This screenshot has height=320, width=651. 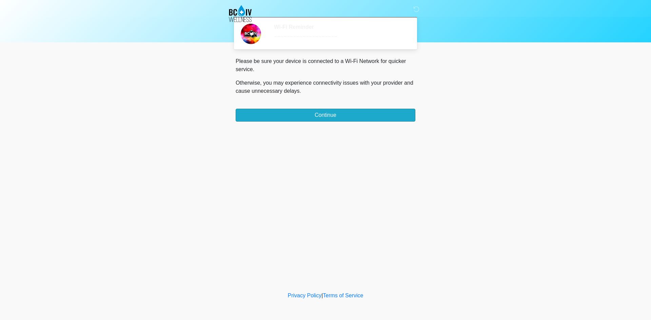 What do you see at coordinates (343, 296) in the screenshot?
I see `a: Terms of Service` at bounding box center [343, 296].